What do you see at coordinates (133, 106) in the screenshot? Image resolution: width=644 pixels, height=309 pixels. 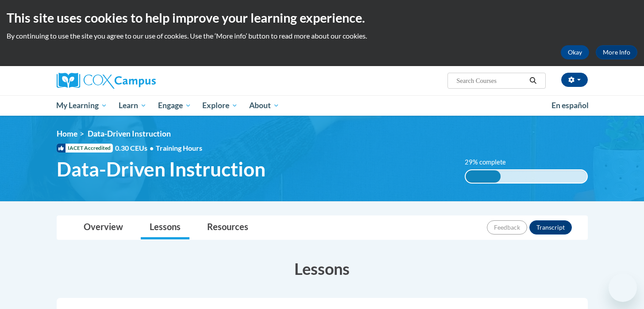 I see `span: Learn` at bounding box center [133, 106].